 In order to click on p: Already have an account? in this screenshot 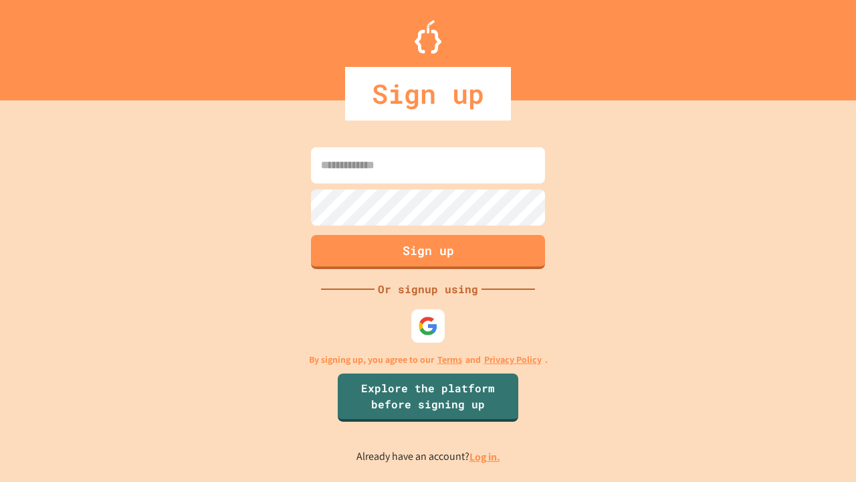, I will do `click(428, 456)`.